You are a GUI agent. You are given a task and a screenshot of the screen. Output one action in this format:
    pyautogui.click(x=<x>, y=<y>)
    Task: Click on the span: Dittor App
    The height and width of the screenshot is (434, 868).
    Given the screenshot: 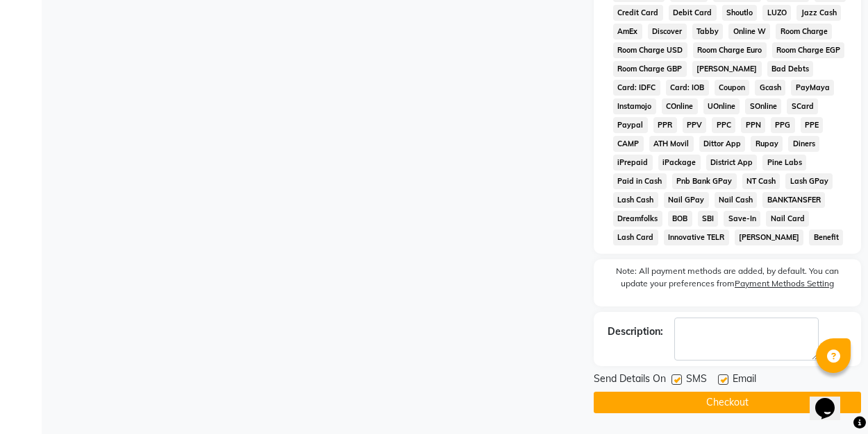 What is the action you would take?
    pyautogui.click(x=722, y=144)
    